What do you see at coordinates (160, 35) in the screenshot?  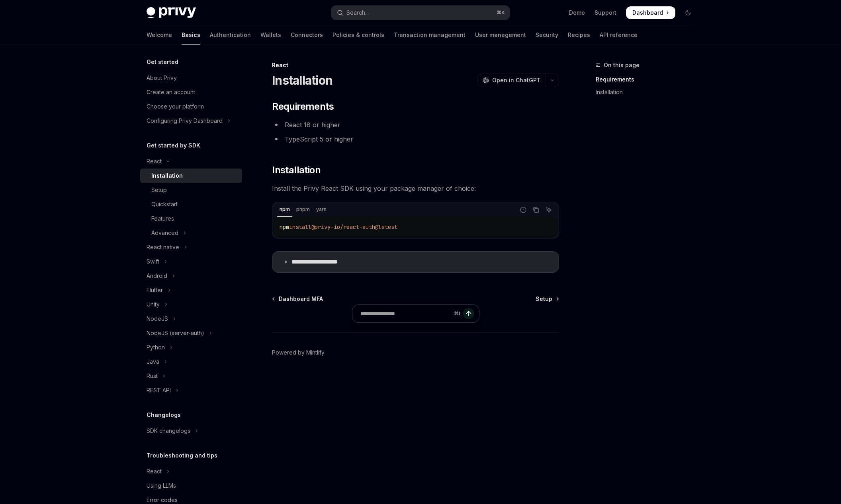 I see `a: Welcome` at bounding box center [160, 35].